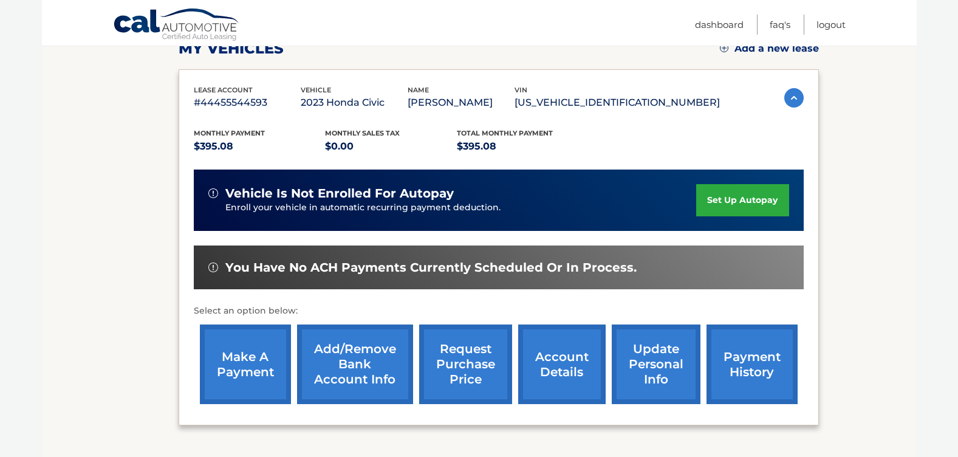 The height and width of the screenshot is (457, 958). What do you see at coordinates (742, 200) in the screenshot?
I see `a: set up autopay` at bounding box center [742, 200].